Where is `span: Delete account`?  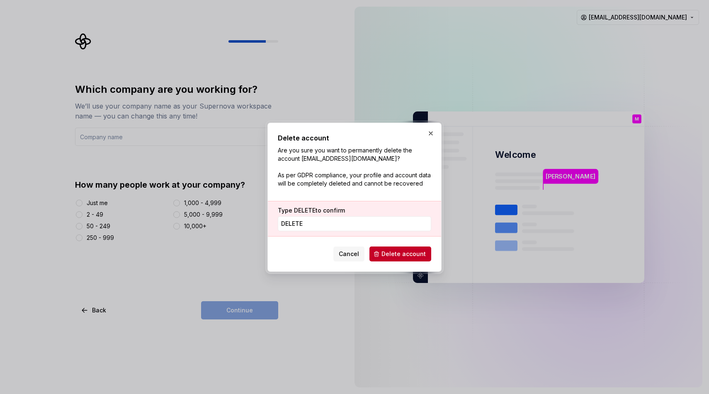 span: Delete account is located at coordinates (403, 254).